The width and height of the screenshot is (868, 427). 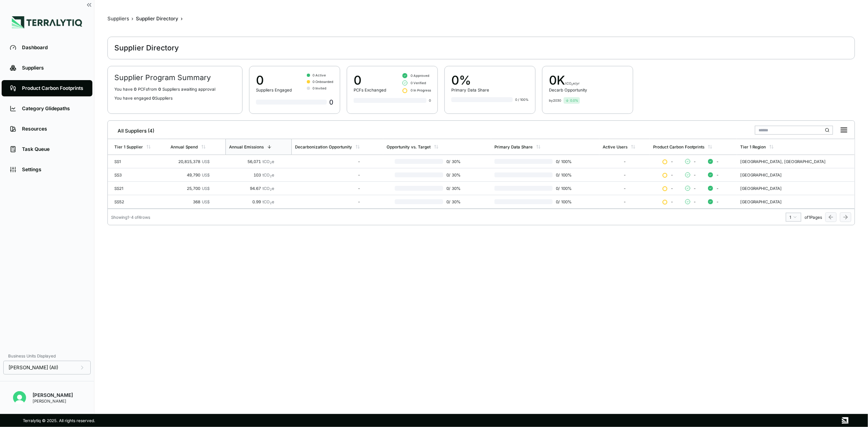 What do you see at coordinates (568, 90) in the screenshot?
I see `div: Decarb Opportunity` at bounding box center [568, 90].